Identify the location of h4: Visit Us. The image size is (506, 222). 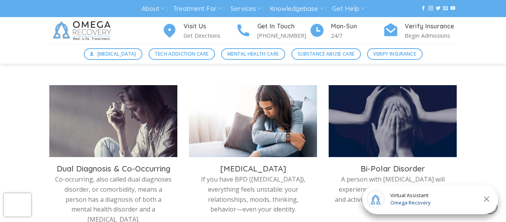
(210, 26).